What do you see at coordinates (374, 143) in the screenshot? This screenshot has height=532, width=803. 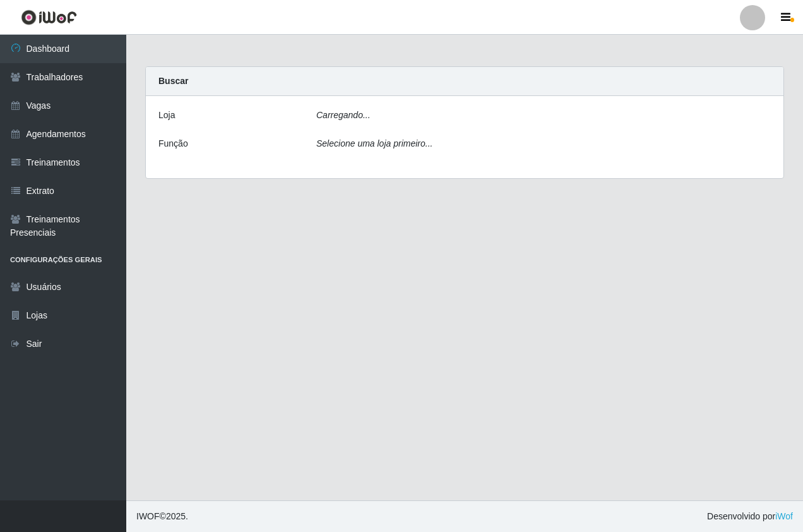 I see `i: Selecione uma loja primeiro...` at bounding box center [374, 143].